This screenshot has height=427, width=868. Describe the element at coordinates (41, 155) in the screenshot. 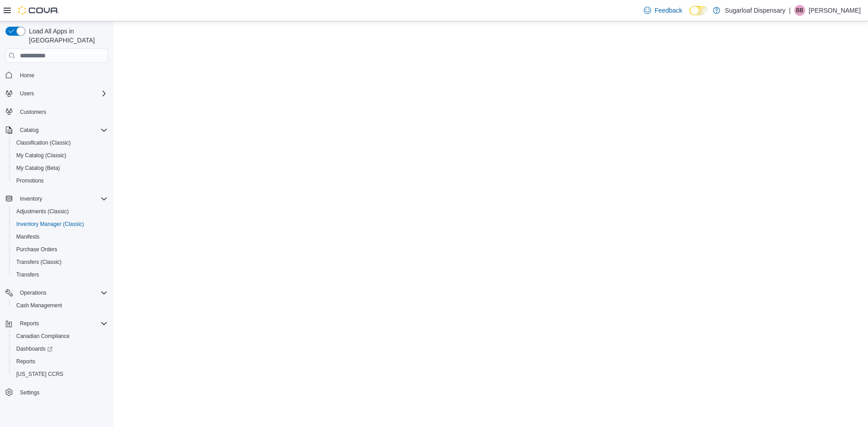

I see `a: My Catalog (Classic)` at that location.